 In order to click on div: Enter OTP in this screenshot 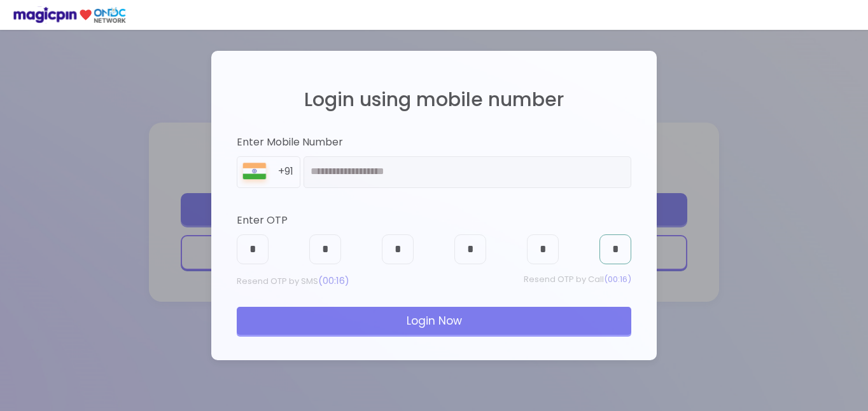, I will do `click(434, 221)`.